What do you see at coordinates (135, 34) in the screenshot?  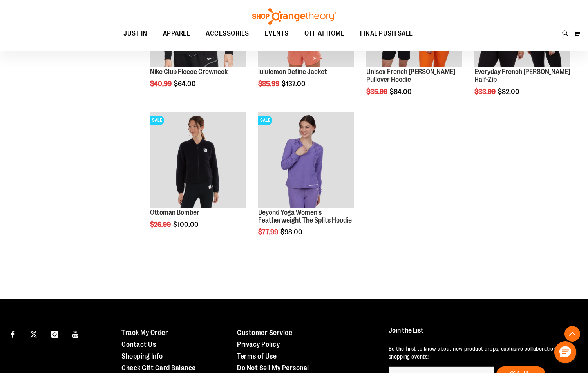 I see `a: JUST IN` at bounding box center [135, 34].